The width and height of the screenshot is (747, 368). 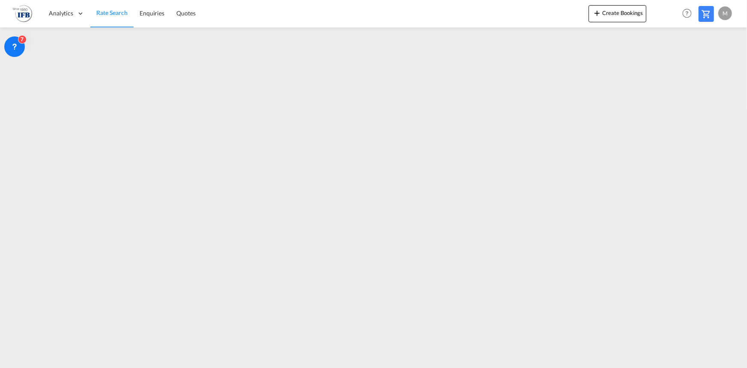 What do you see at coordinates (618, 14) in the screenshot?
I see `button: icon-plus 400-fgCreate Bookings` at bounding box center [618, 14].